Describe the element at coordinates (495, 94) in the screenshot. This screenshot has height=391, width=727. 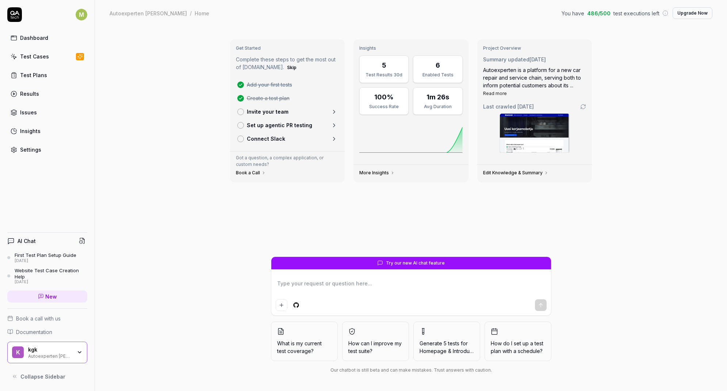
I see `button: Read more` at that location.